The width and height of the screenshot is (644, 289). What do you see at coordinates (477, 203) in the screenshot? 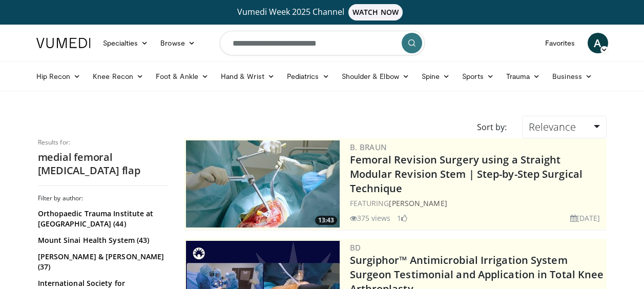
I see `div: FEATURING` at bounding box center [477, 203].